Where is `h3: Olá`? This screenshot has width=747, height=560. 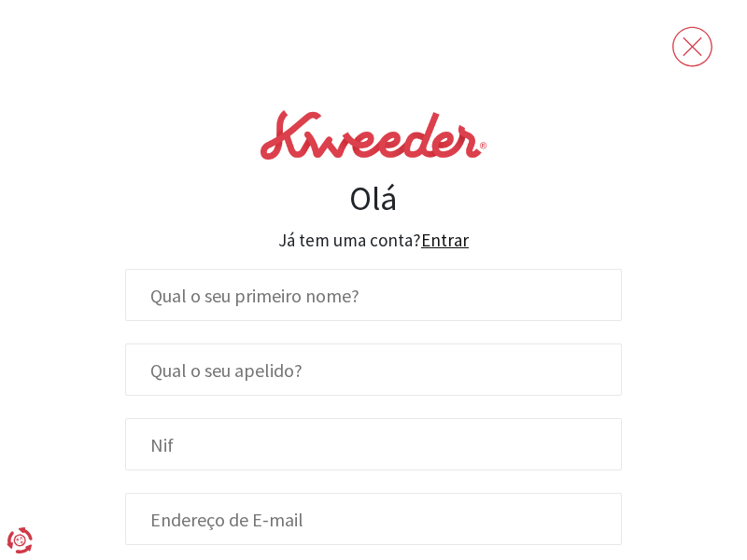 h3: Olá is located at coordinates (374, 198).